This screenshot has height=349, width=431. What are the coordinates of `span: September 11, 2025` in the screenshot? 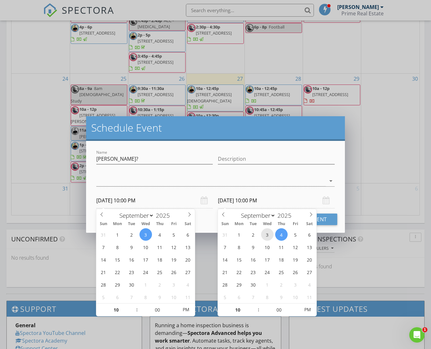 It's located at (281, 247).